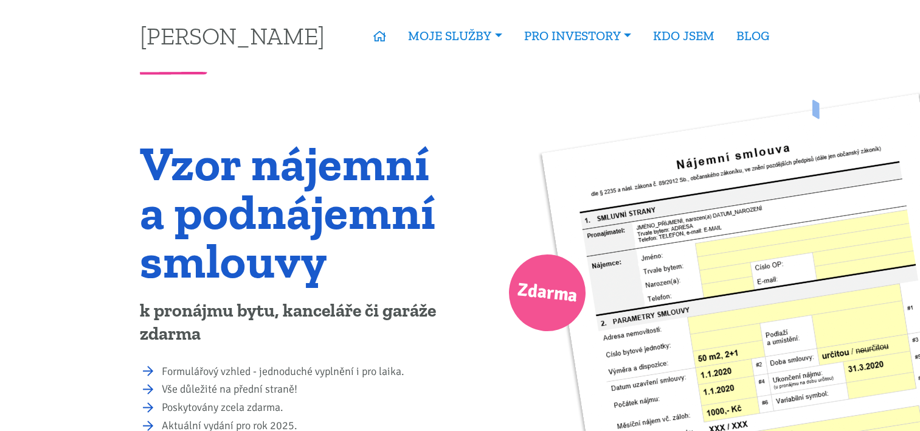  Describe the element at coordinates (753, 36) in the screenshot. I see `a: BLOG` at that location.